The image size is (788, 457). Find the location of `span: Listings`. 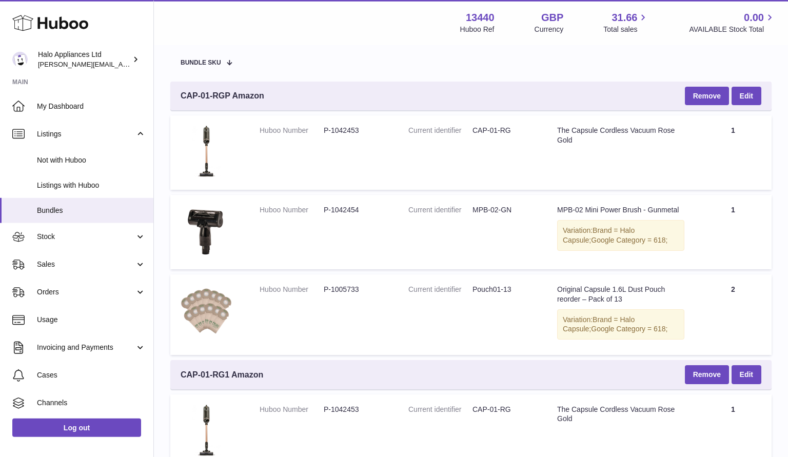

span: Listings is located at coordinates (86, 134).